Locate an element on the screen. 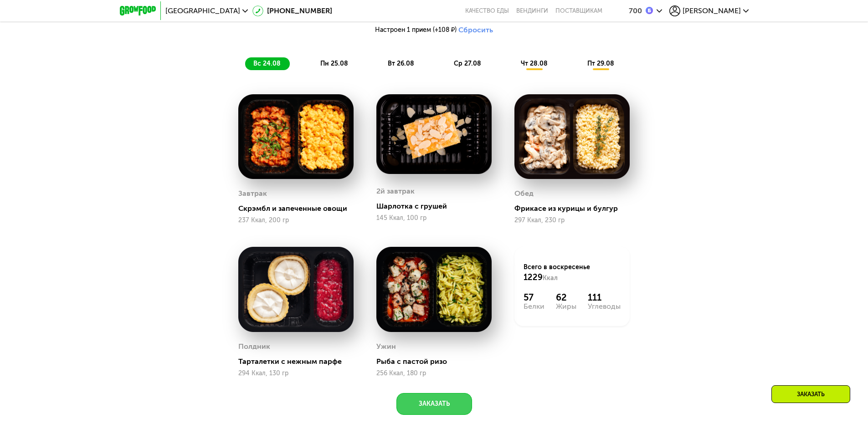 The width and height of the screenshot is (868, 434). span: пт 29.08 is located at coordinates (601, 63).